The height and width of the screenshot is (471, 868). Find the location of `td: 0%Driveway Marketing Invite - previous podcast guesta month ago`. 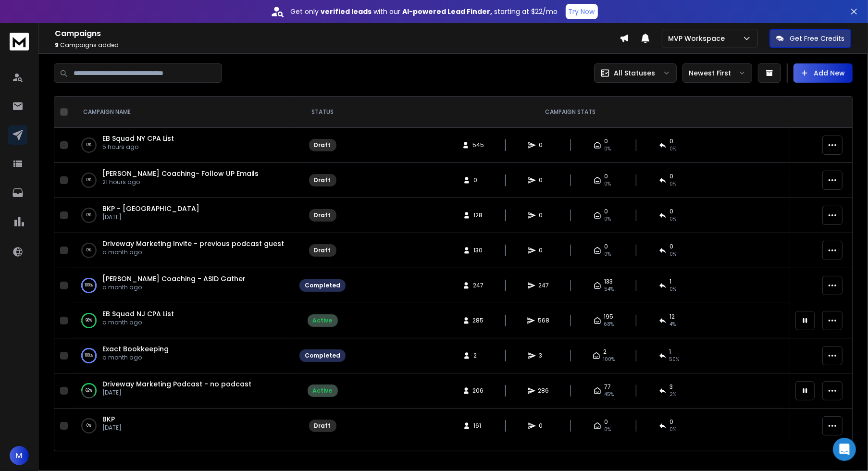

td: 0%Driveway Marketing Invite - previous podcast guesta month ago is located at coordinates (183, 251).